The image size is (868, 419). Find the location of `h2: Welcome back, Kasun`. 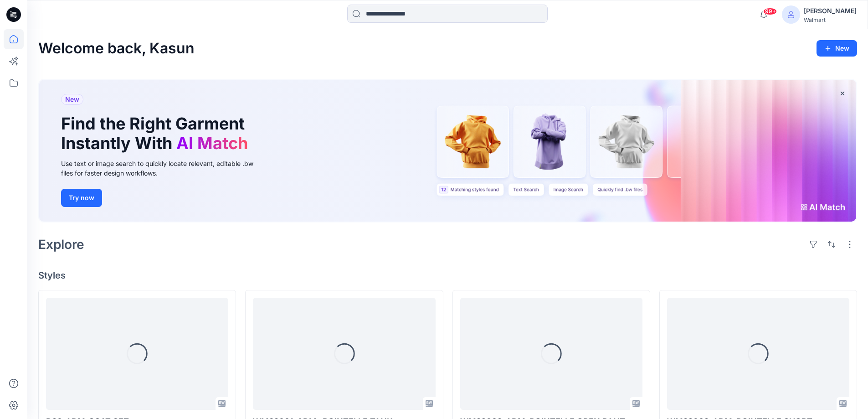

h2: Welcome back, Kasun is located at coordinates (116, 48).